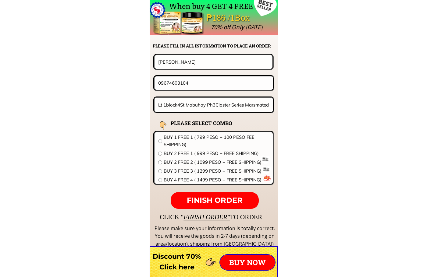 This screenshot has width=427, height=277. What do you see at coordinates (216, 154) in the screenshot?
I see `span: BUY 2 FREE 1 ( 999 PESO + FREE SHIPPING)` at bounding box center [216, 154].